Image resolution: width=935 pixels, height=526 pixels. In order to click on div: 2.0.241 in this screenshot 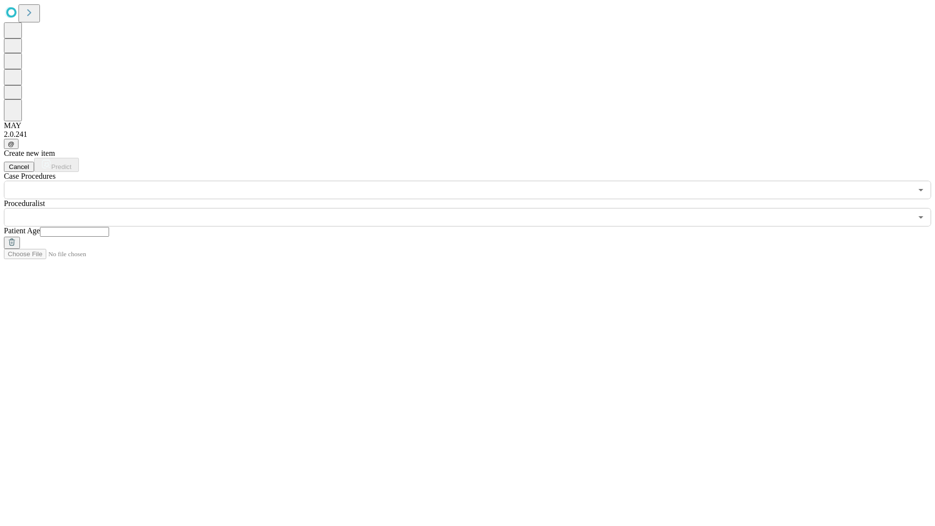, I will do `click(468, 134)`.